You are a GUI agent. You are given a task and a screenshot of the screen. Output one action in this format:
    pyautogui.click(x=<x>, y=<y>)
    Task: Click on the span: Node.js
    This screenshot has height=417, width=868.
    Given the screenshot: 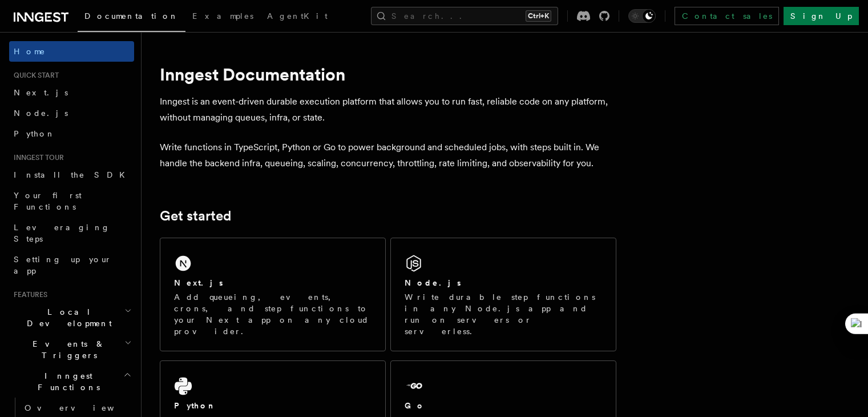 What is the action you would take?
    pyautogui.click(x=41, y=113)
    